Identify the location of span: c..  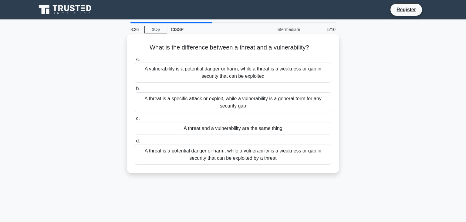
(138, 118).